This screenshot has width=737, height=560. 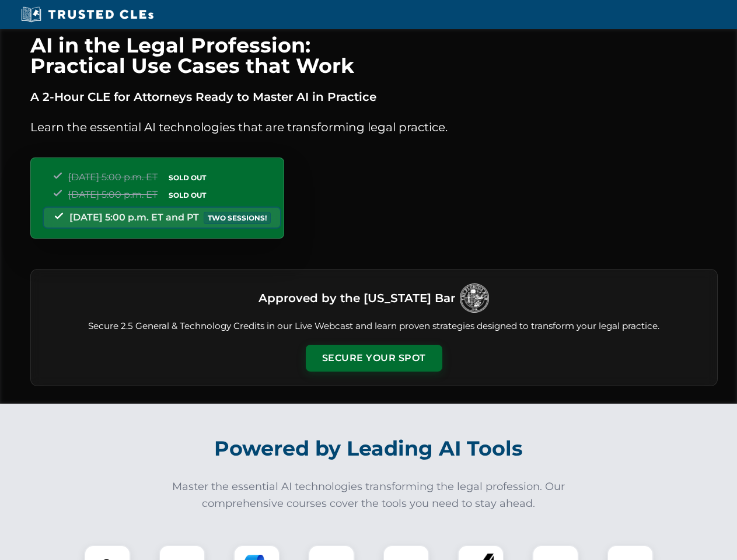 What do you see at coordinates (87, 15) in the screenshot?
I see `img: Trusted CLEs` at bounding box center [87, 15].